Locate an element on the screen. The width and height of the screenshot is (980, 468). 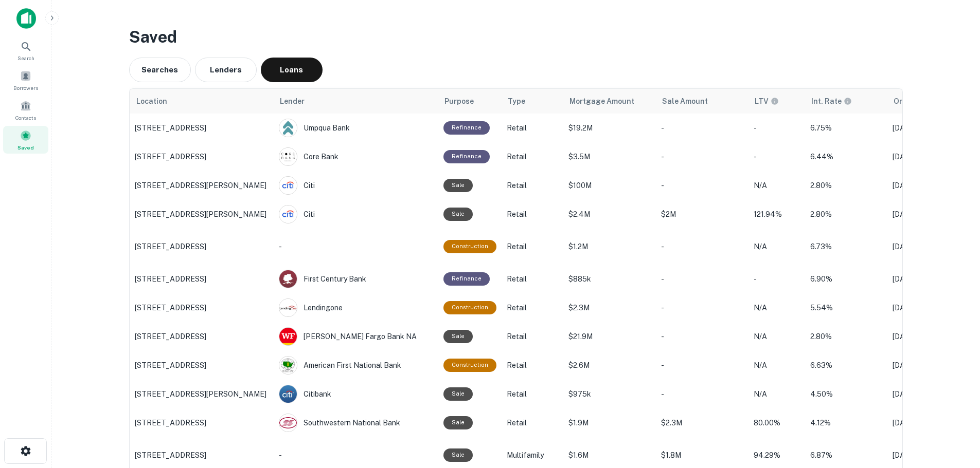
h6: LTV is located at coordinates (761, 101).